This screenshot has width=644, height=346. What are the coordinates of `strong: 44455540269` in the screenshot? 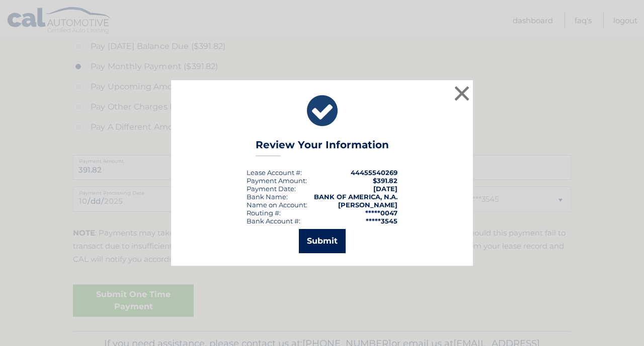 It's located at (373, 172).